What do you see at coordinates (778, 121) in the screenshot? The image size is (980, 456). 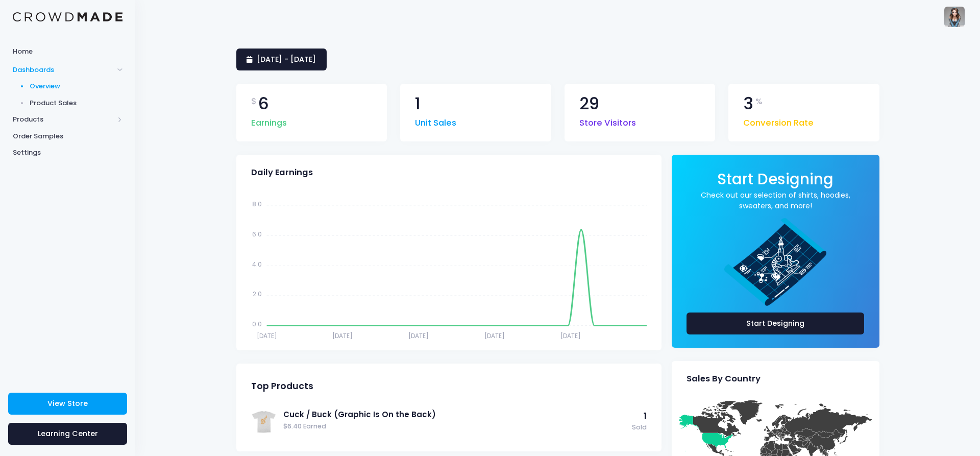 I see `span: Conversion Rate` at bounding box center [778, 121].